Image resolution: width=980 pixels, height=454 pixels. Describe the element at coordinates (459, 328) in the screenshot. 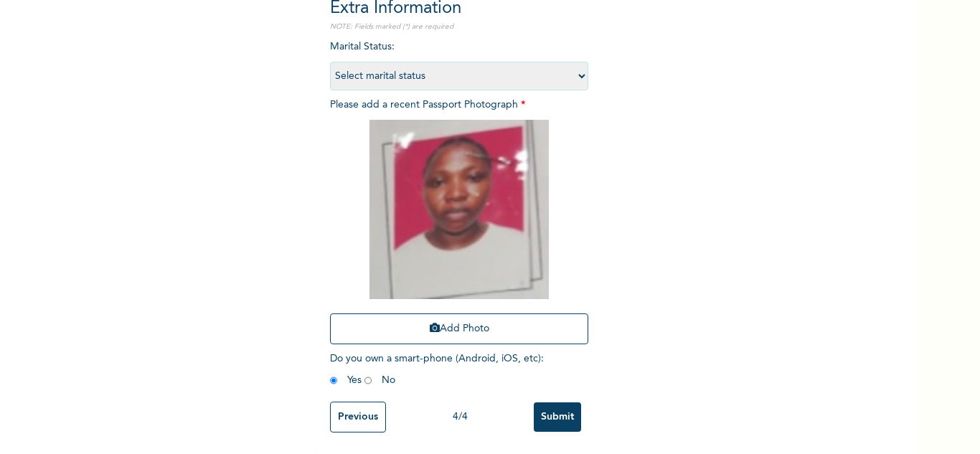

I see `button: Add Photo` at that location.